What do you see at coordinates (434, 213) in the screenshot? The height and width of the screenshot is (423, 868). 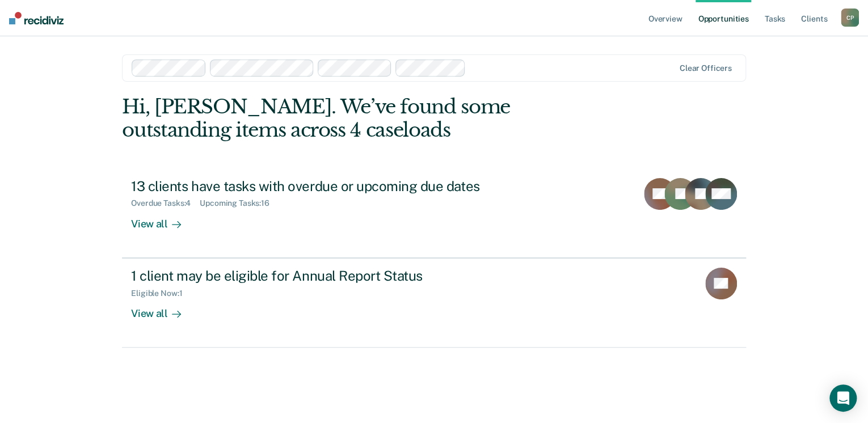 I see `a: 13 clients have tasks with overdue or upcoming due datesOverdue Tasks:4Upcoming Tasks:16View all` at bounding box center [434, 213].